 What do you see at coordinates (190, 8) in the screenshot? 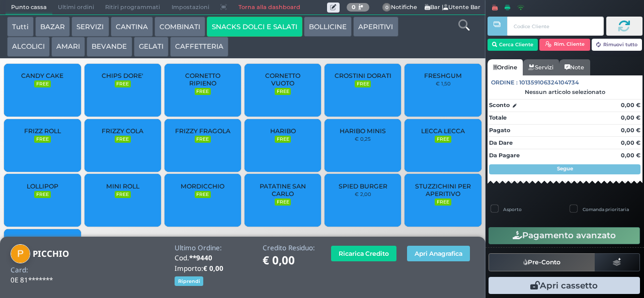
I see `span: Impostazioni` at bounding box center [190, 8].